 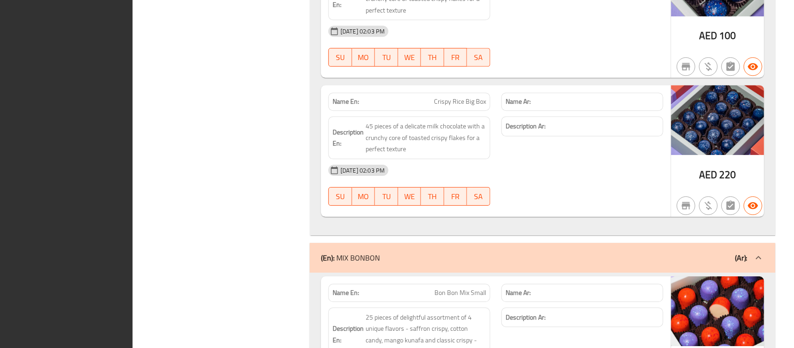 I want to click on span: Crispy Rice Big Box, so click(x=460, y=101).